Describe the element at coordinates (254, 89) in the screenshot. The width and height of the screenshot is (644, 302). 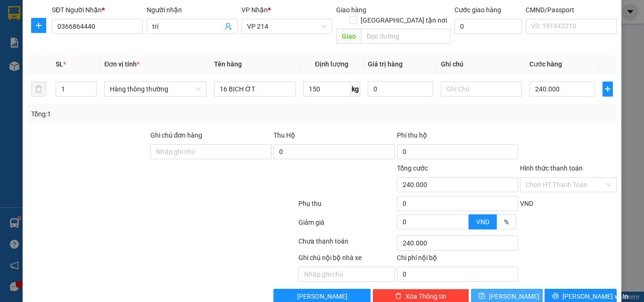
I see `input: VD: Bàn, Ghế` at that location.